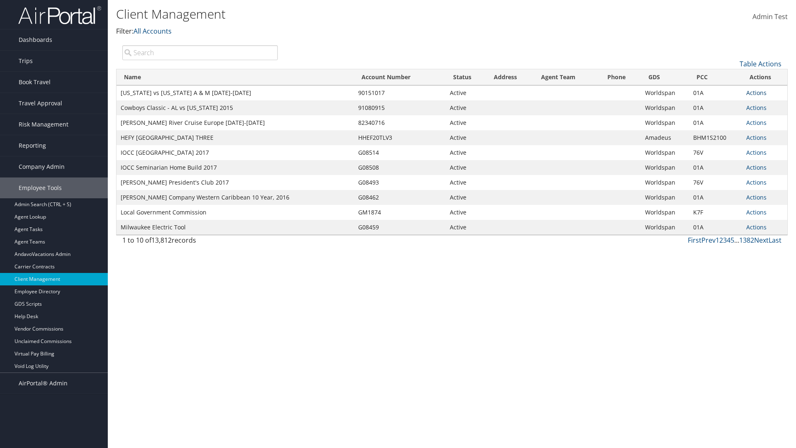  Describe the element at coordinates (716, 138) in the screenshot. I see `td: BHM1S2100` at that location.